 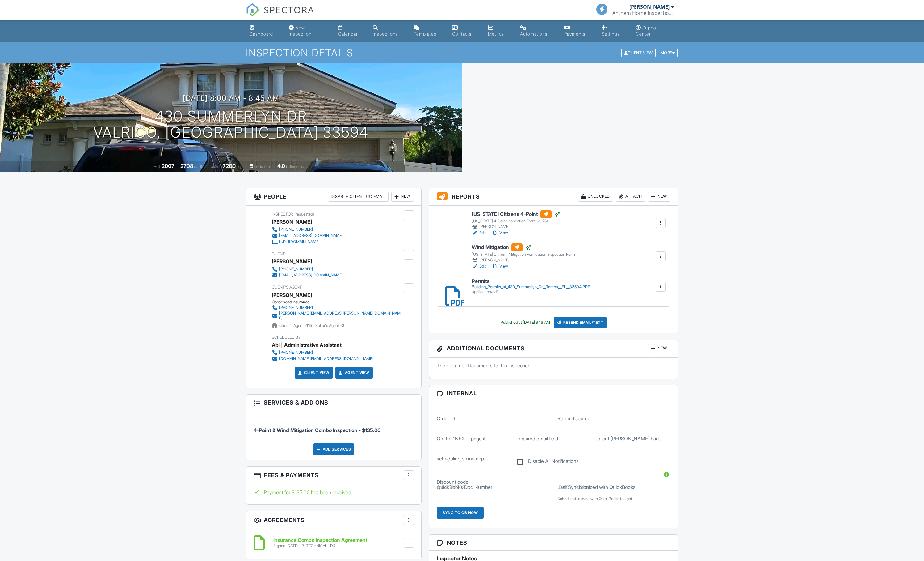 I want to click on div: 2708, so click(x=187, y=166).